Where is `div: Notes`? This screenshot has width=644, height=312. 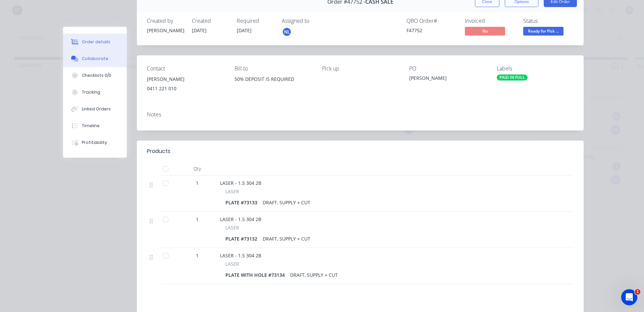 div: Notes is located at coordinates (360, 114).